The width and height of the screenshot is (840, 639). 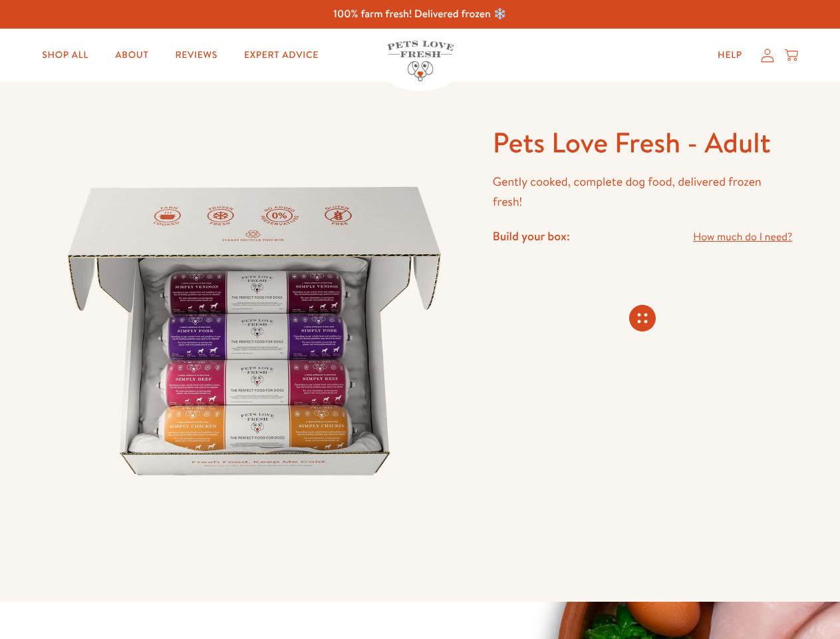 I want to click on a: Expert Advice, so click(x=281, y=55).